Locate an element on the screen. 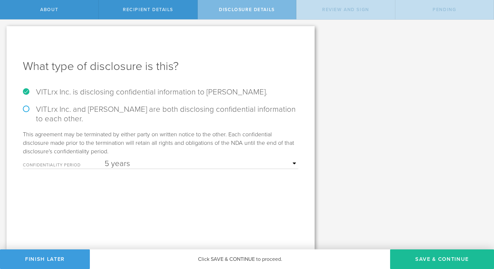  div: Click SAVE & CONTINUE to proceed. is located at coordinates (240, 259).